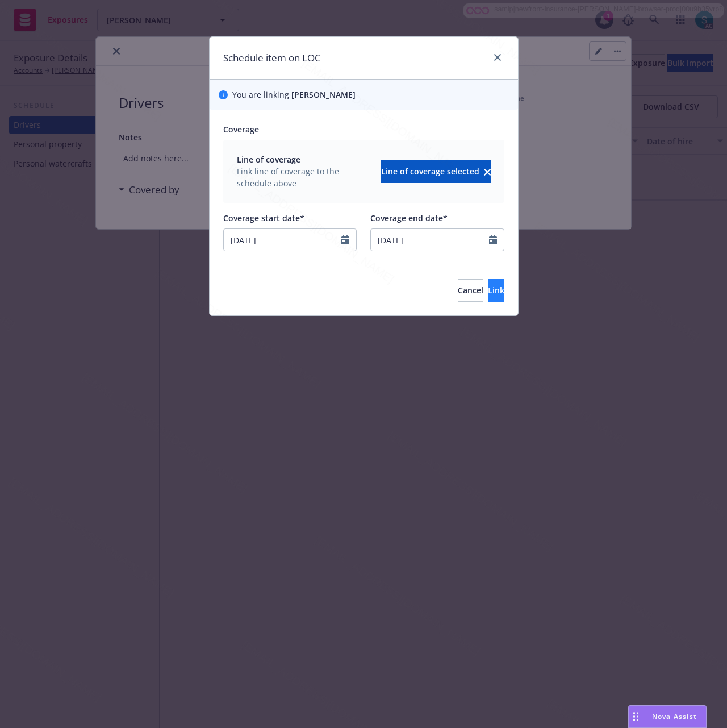 This screenshot has height=728, width=727. Describe the element at coordinates (430, 171) in the screenshot. I see `span: Line of coverage selected` at that location.